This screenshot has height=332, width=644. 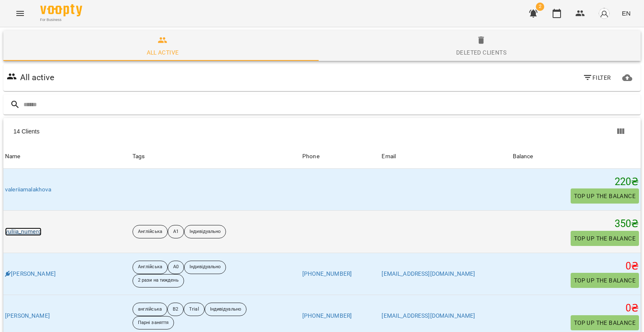 What do you see at coordinates (445, 156) in the screenshot?
I see `span: Email` at bounding box center [445, 156].